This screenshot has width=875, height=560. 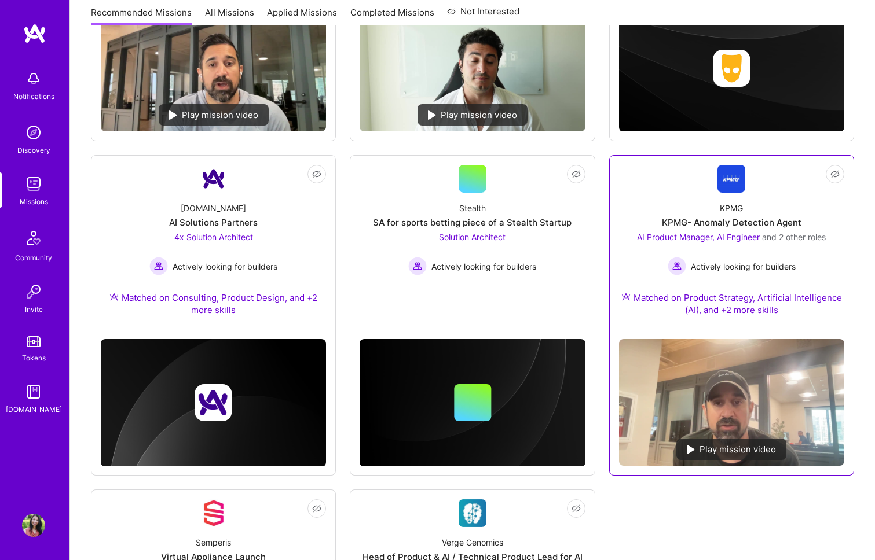 What do you see at coordinates (731, 222) in the screenshot?
I see `div: KPMG- Anomaly Detection Agent` at bounding box center [731, 222].